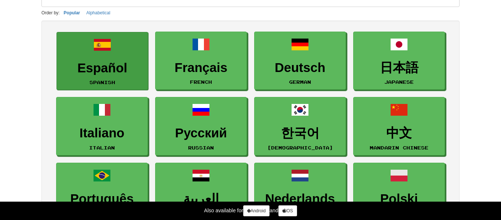 This screenshot has width=501, height=220. Describe the element at coordinates (399, 82) in the screenshot. I see `small: Japanese` at that location.